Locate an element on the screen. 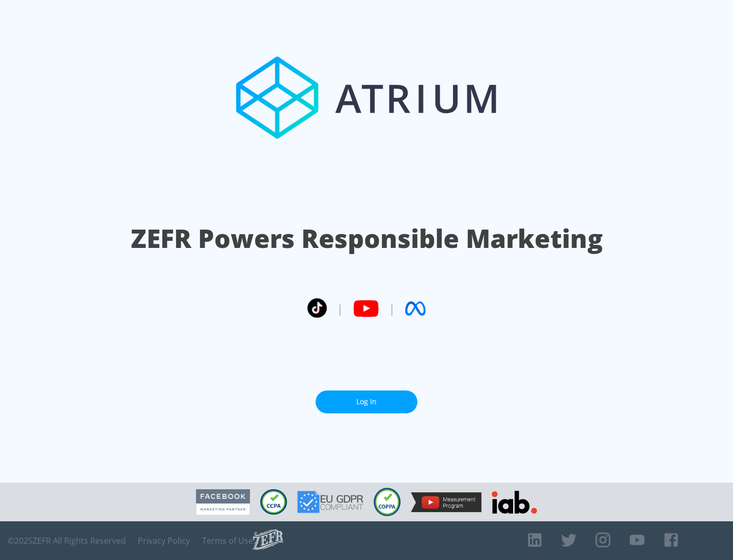  h1: ZEFR Powers Responsible Marketing is located at coordinates (366, 239).